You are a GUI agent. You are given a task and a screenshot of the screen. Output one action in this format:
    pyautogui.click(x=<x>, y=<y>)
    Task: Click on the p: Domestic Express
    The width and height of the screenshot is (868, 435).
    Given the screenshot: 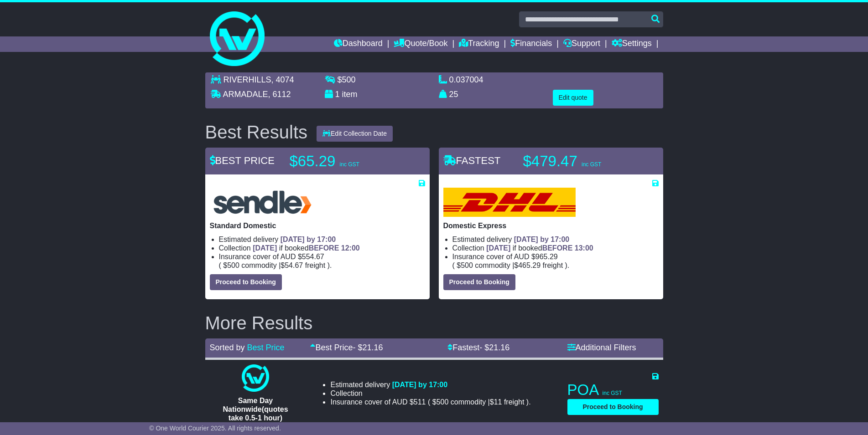 What is the action you would take?
    pyautogui.click(x=551, y=226)
    